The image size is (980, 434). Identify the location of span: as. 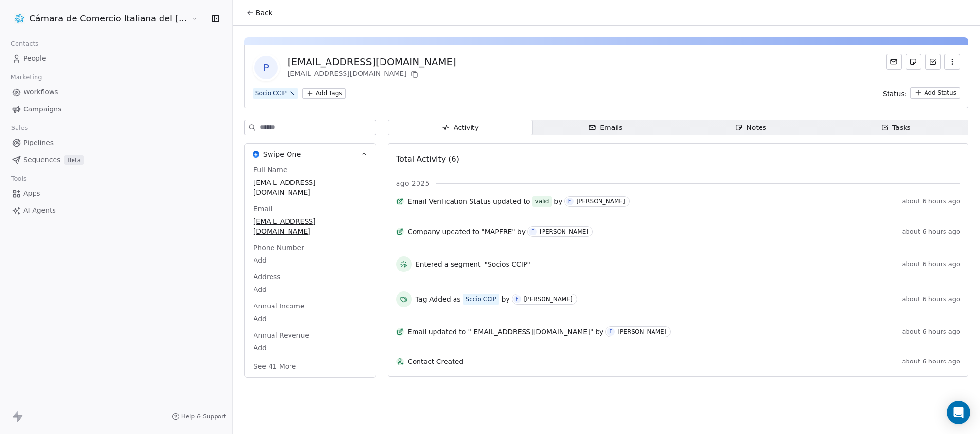
(457, 299).